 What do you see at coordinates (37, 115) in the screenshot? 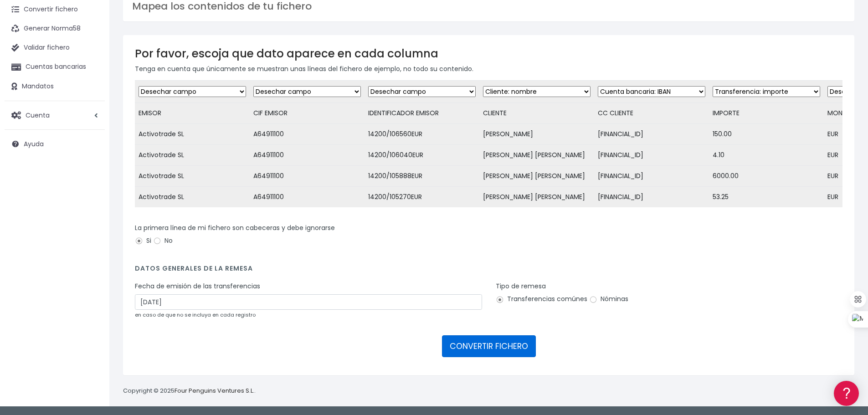
I see `span: Cuenta` at bounding box center [37, 115].